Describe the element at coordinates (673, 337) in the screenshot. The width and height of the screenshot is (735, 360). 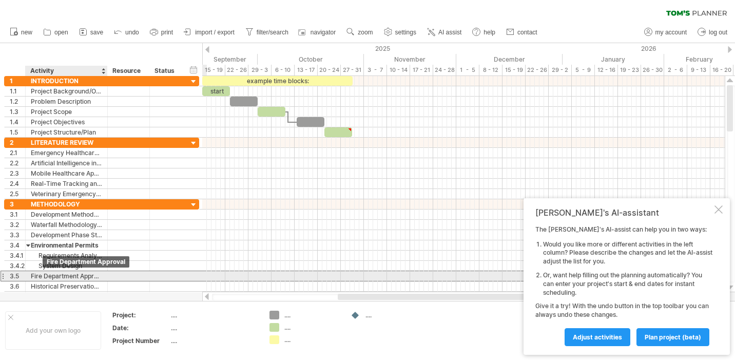
I see `a: plan project (beta)` at that location.